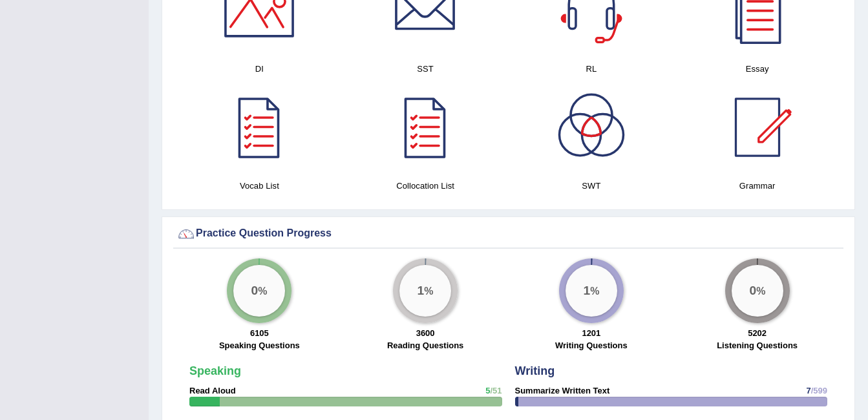  What do you see at coordinates (757, 185) in the screenshot?
I see `h4: Grammar` at bounding box center [757, 185].